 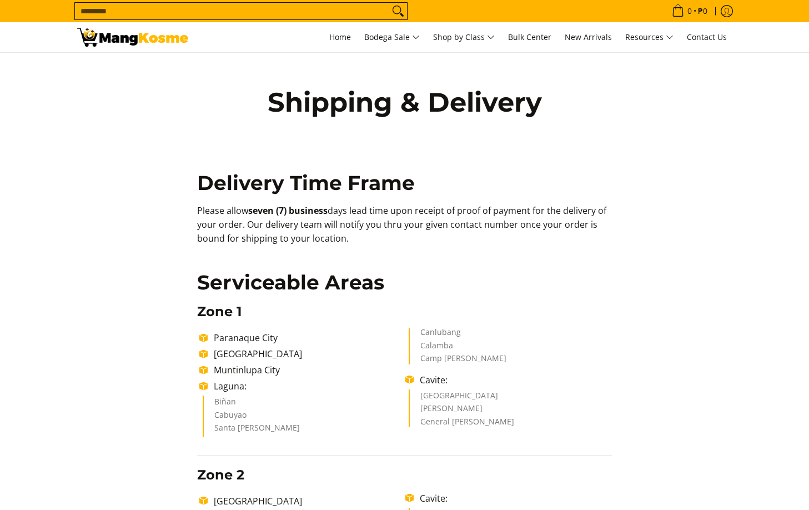 I want to click on span: Shop by Class, so click(x=464, y=37).